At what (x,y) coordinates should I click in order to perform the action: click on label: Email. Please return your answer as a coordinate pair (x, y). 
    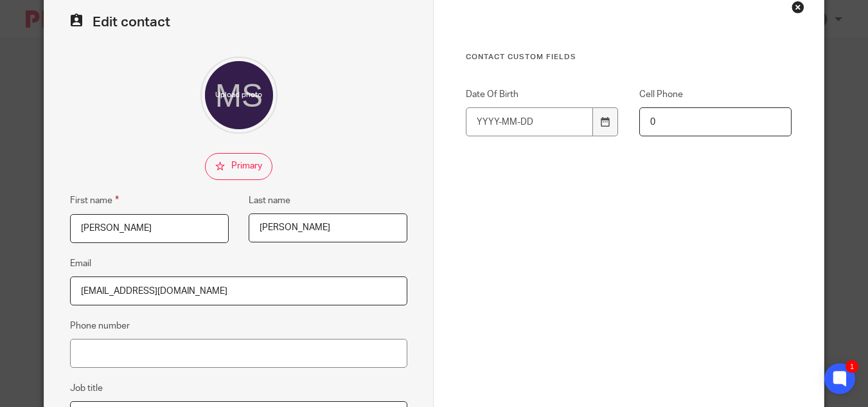
    Looking at the image, I should click on (80, 264).